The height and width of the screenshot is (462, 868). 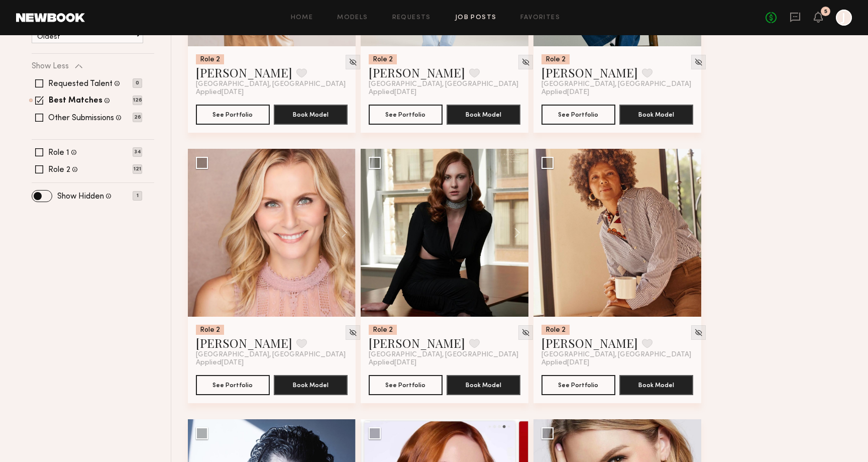 What do you see at coordinates (412, 18) in the screenshot?
I see `a: Requests` at bounding box center [412, 18].